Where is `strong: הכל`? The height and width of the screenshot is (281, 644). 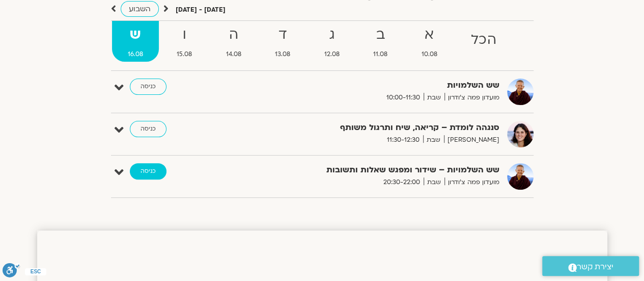 strong: הכל is located at coordinates (483, 40).